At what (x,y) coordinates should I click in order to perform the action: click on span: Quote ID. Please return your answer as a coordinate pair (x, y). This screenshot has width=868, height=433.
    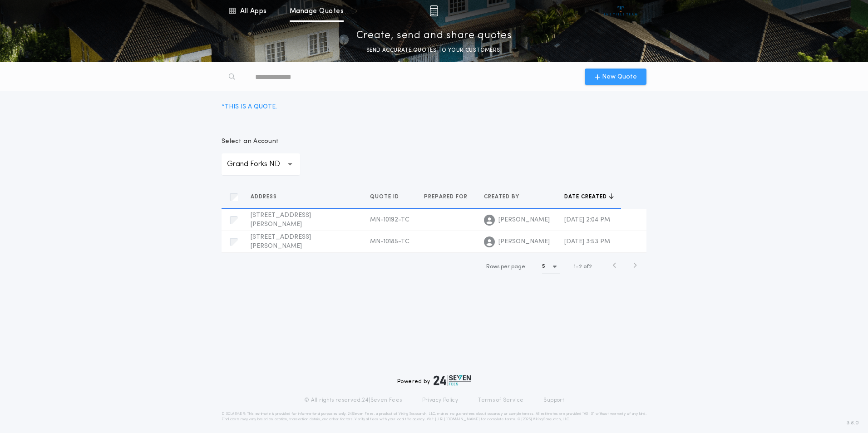
    Looking at the image, I should click on (386, 197).